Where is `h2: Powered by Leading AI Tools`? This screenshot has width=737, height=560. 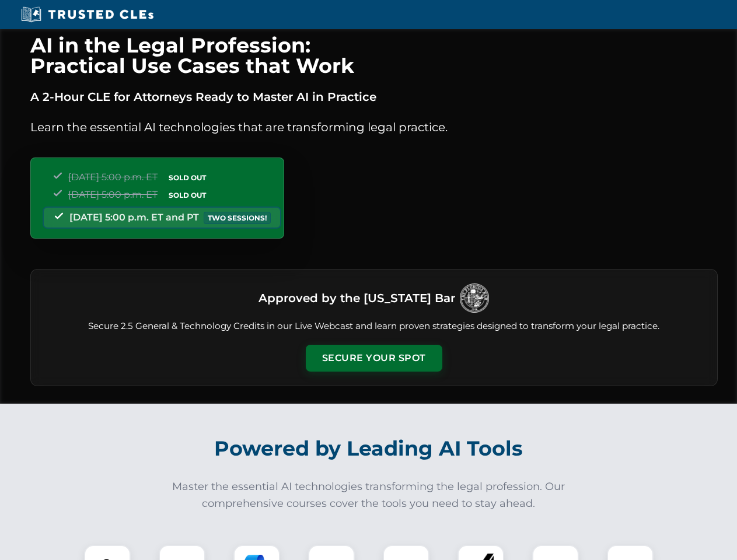 h2: Powered by Leading AI Tools is located at coordinates (369, 449).